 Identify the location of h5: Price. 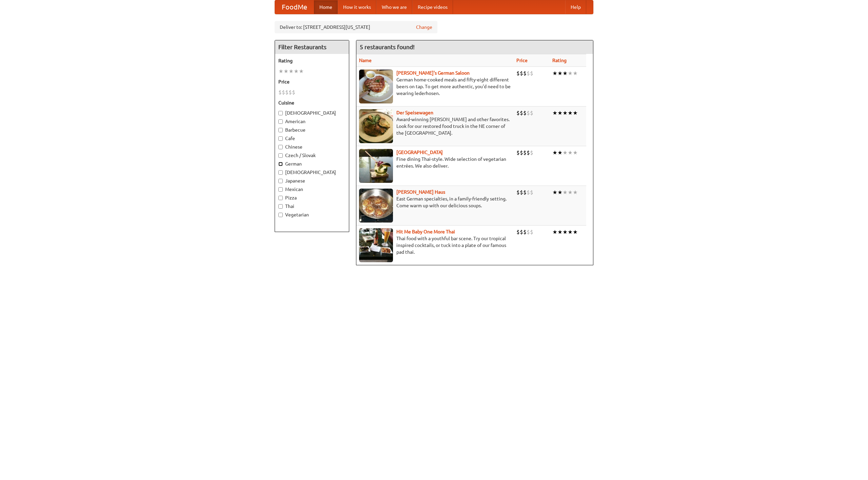
(312, 82).